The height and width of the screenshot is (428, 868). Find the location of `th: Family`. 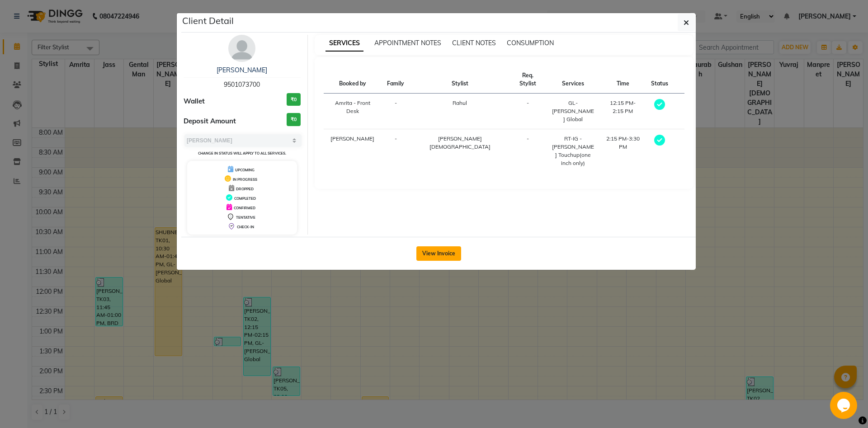

th: Family is located at coordinates (395, 79).